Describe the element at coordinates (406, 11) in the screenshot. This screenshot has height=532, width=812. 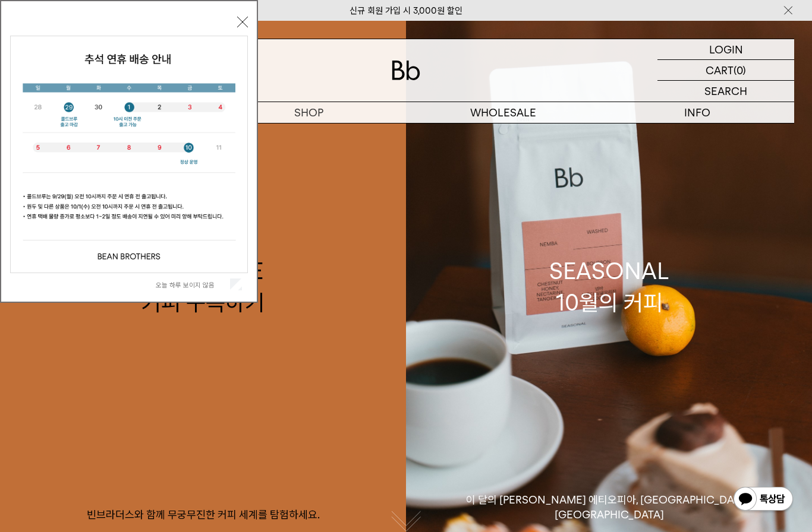
I see `a: 신규 회원 가입 시 3,000원 할인` at that location.